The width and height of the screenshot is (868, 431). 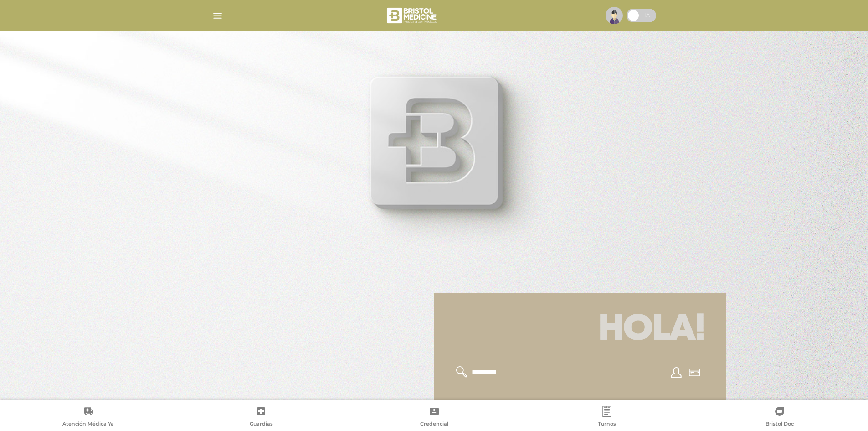 I want to click on span: Credencial, so click(x=434, y=424).